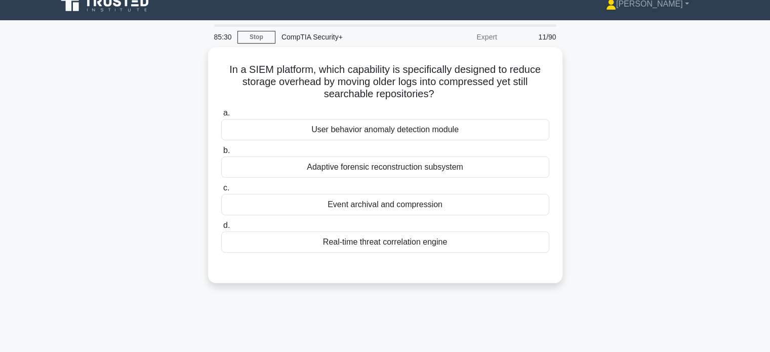 The height and width of the screenshot is (352, 770). I want to click on div: Expert, so click(459, 37).